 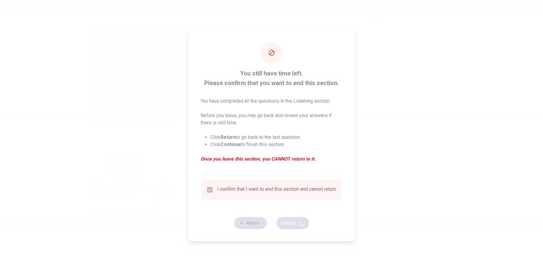 I want to click on li: Click to go back to the last question, so click(x=276, y=137).